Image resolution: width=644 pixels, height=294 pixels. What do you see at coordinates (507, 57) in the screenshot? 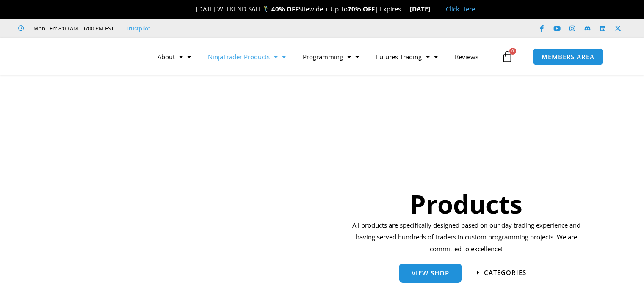
I see `a: 0` at bounding box center [507, 57].